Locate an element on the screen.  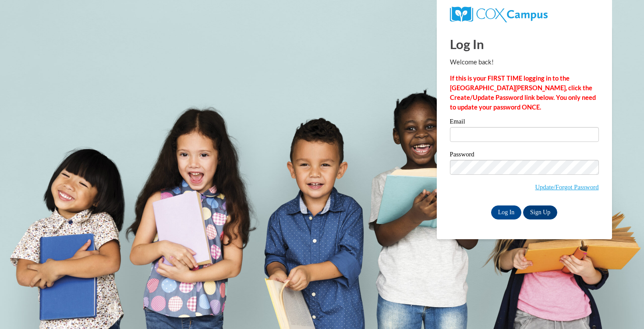
input: Log In is located at coordinates (506, 212).